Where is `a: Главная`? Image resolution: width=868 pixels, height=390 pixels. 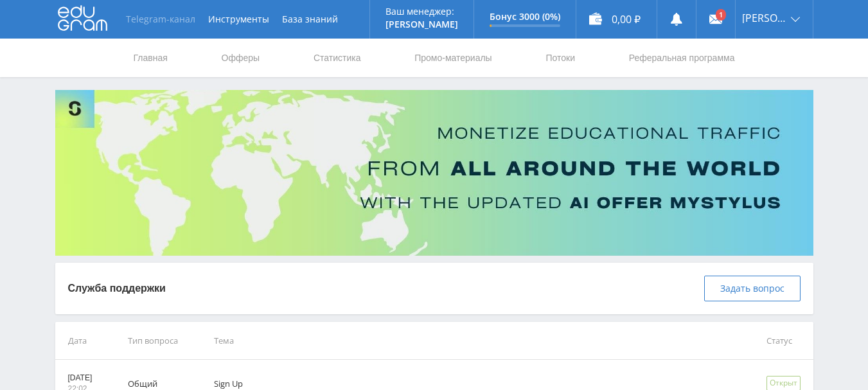 a: Главная is located at coordinates (150, 58).